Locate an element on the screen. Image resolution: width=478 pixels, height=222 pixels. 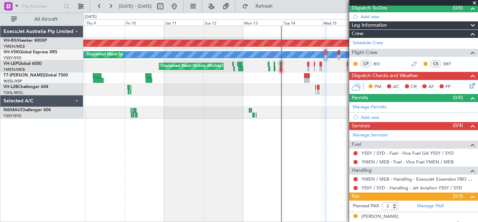
a: YSHL/WOL is located at coordinates (13, 92).